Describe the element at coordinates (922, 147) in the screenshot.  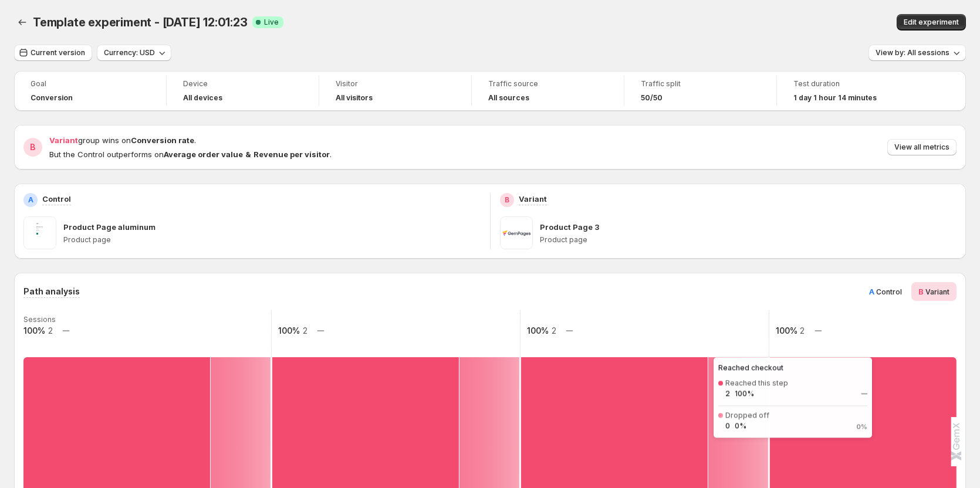
I see `button: View all metrics` at that location.